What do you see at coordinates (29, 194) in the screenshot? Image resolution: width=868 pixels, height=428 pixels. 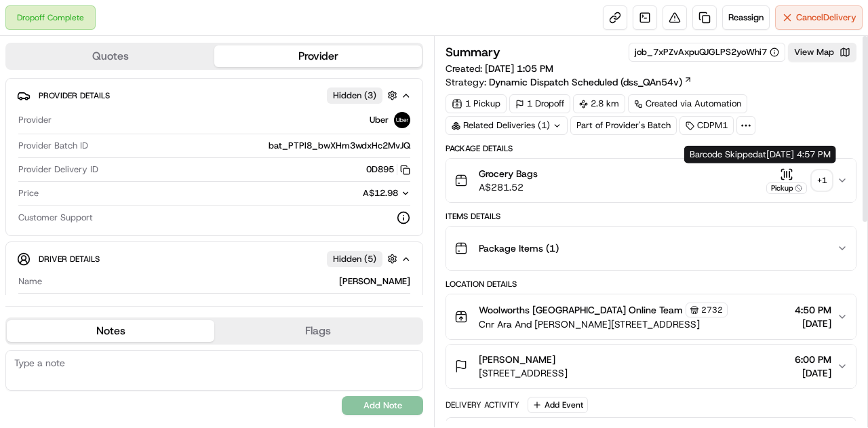 I see `span: Price` at bounding box center [29, 194].